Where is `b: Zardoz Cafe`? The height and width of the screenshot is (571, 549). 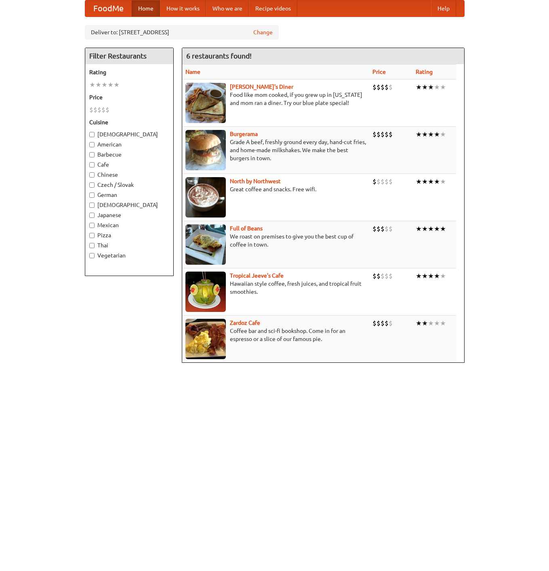
b: Zardoz Cafe is located at coordinates (245, 323).